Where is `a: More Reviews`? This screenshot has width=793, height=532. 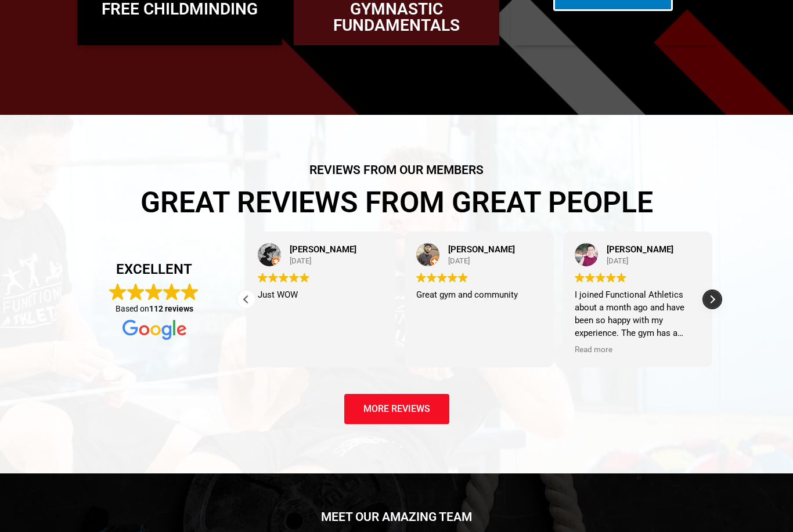
a: More Reviews is located at coordinates (396, 409).